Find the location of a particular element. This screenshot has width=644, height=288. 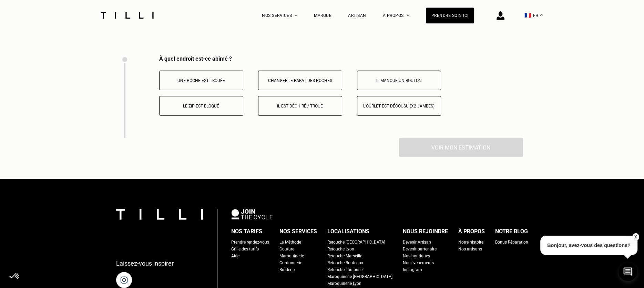

a: Nos artisans is located at coordinates (470, 249).